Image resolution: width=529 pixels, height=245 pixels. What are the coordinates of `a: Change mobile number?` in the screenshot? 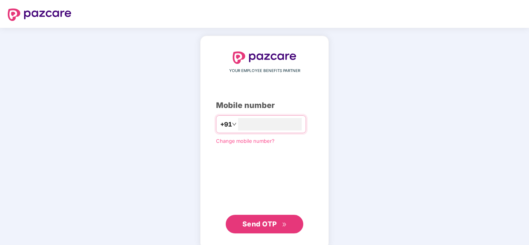 It's located at (245, 141).